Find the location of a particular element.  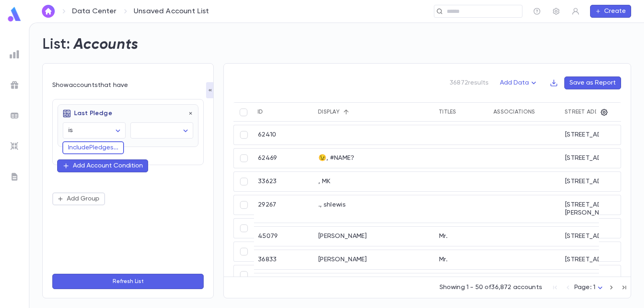

button: Create is located at coordinates (610, 11).